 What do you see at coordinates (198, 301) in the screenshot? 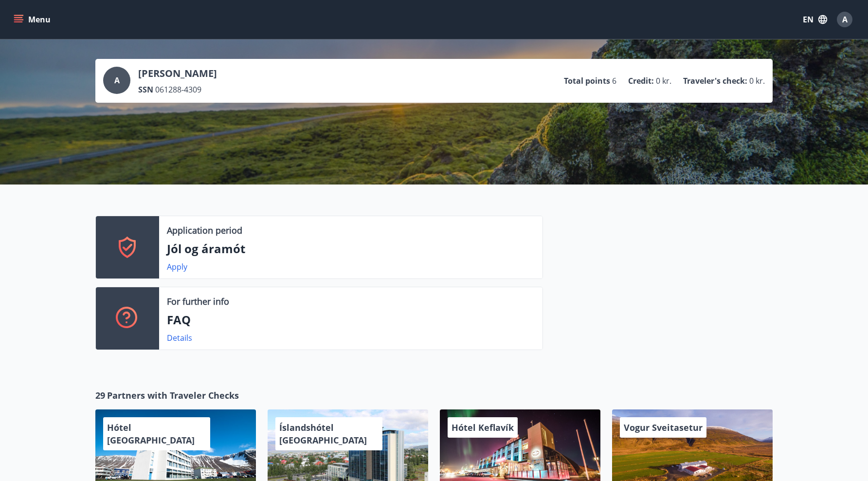
I see `p: For further info` at bounding box center [198, 301].